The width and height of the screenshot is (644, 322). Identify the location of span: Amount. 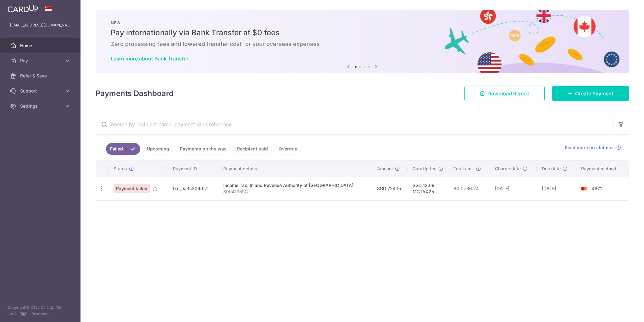
(385, 169).